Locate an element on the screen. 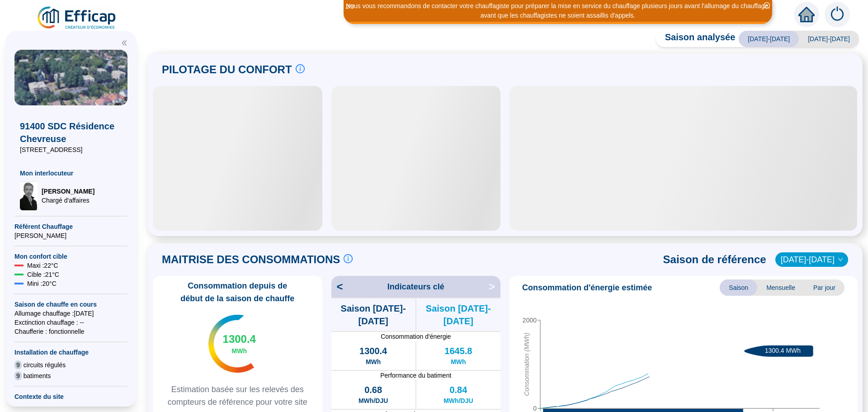 Image resolution: width=868 pixels, height=412 pixels. span: 2022-2023 is located at coordinates (812, 259).